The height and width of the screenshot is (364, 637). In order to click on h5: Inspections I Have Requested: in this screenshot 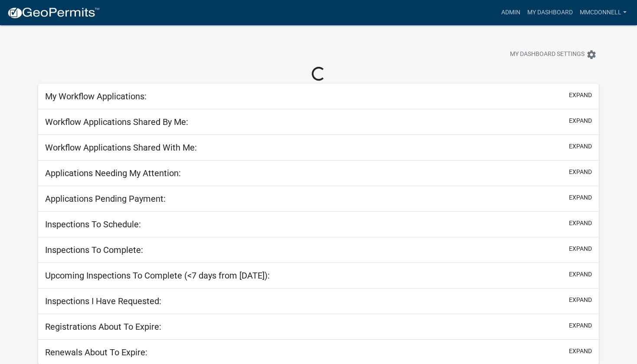, I will do `click(103, 301)`.